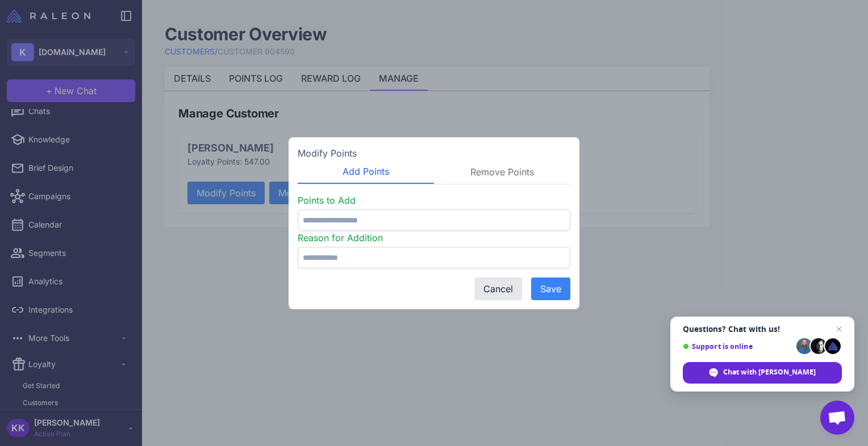  I want to click on button: Cancel, so click(498, 289).